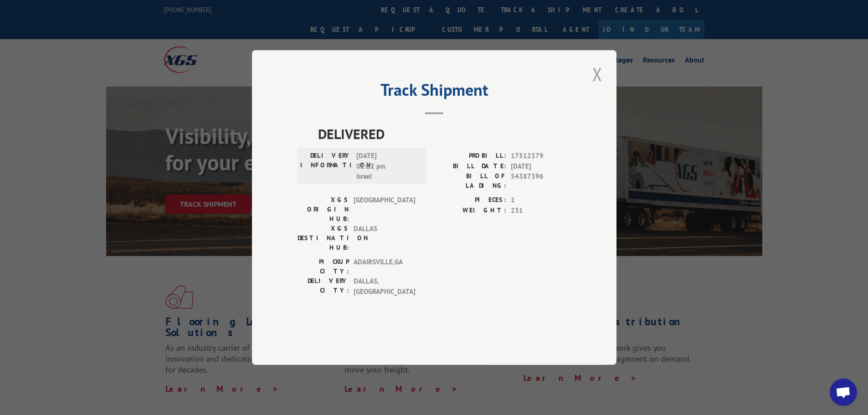 The height and width of the screenshot is (415, 868). Describe the element at coordinates (434, 92) in the screenshot. I see `h2: Track Shipment` at that location.